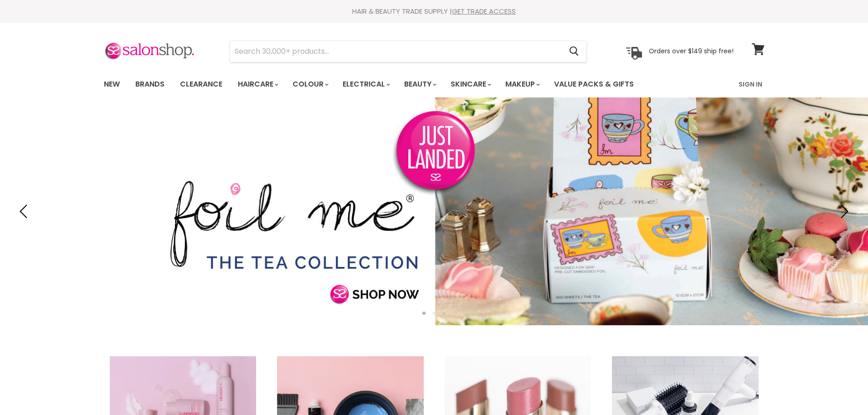 The width and height of the screenshot is (868, 415). I want to click on a: Clearance, so click(201, 85).